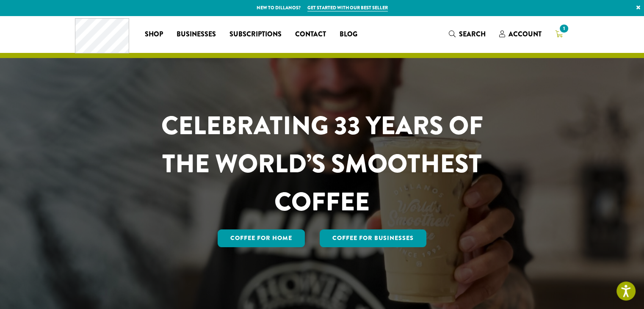 The width and height of the screenshot is (644, 309). What do you see at coordinates (348, 8) in the screenshot?
I see `a: Get started with our best seller` at bounding box center [348, 8].